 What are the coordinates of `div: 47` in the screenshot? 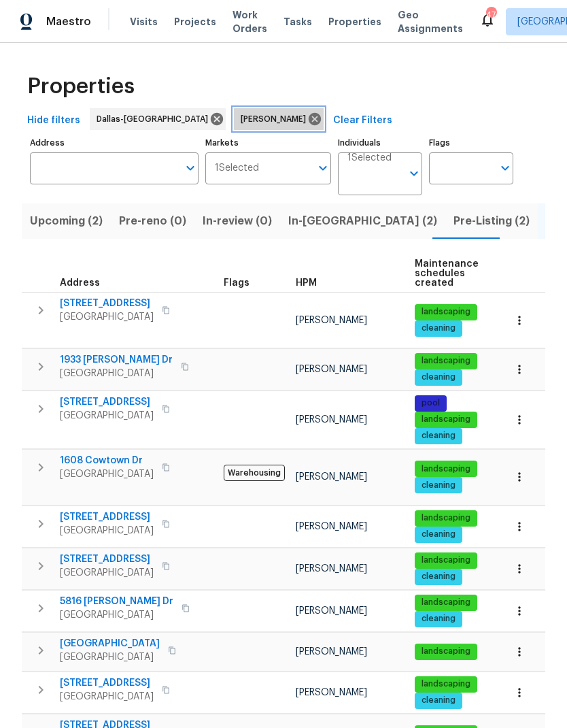 It's located at (491, 15).